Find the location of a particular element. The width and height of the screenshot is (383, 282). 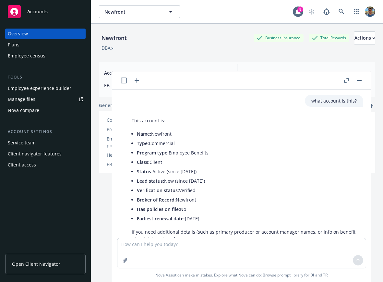

p: This account is: is located at coordinates (244, 120).